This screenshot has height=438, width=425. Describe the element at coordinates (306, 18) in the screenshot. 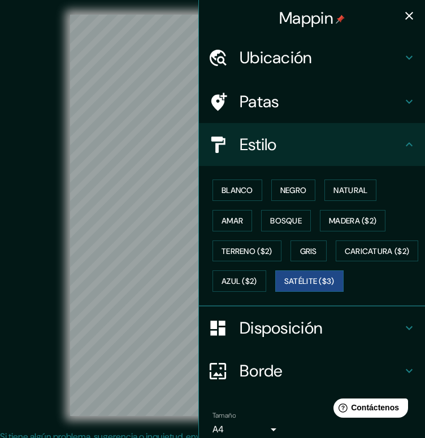

I see `font: Mappin` at that location.